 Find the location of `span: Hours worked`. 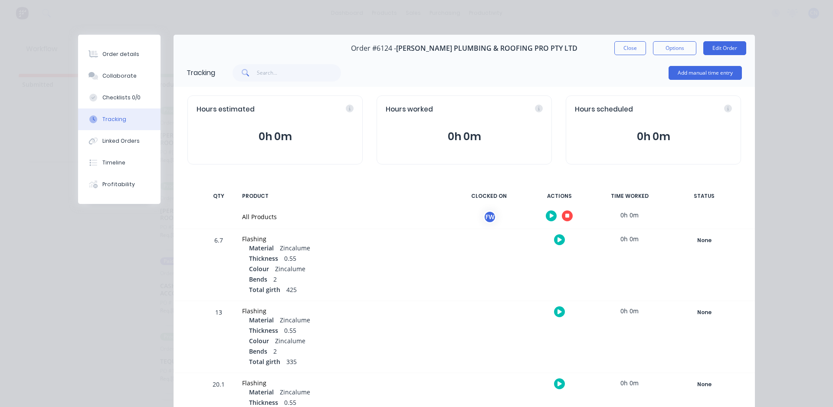

span: Hours worked is located at coordinates (409, 109).